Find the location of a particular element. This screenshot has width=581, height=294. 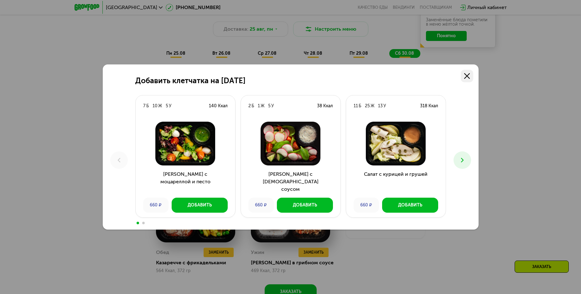

div: 13 is located at coordinates (380, 106).